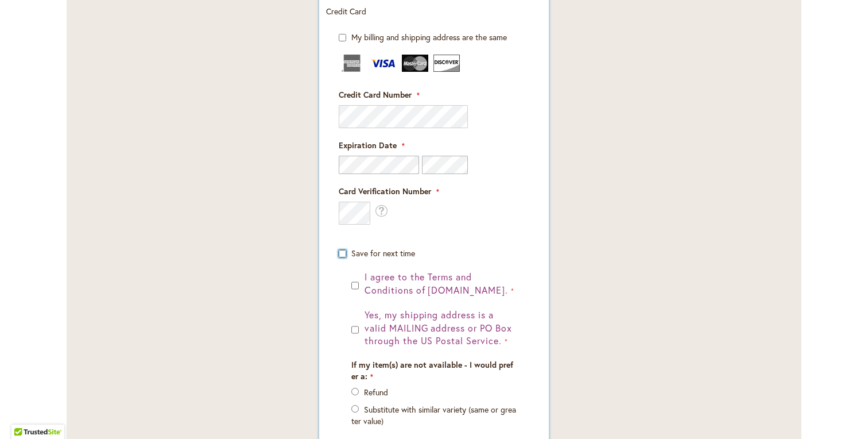  Describe the element at coordinates (433, 414) in the screenshot. I see `label: Substitute with similar variety (same or greater value)` at that location.